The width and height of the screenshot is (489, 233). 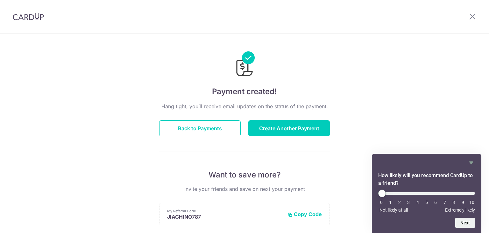 I want to click on li: 5, so click(x=427, y=202).